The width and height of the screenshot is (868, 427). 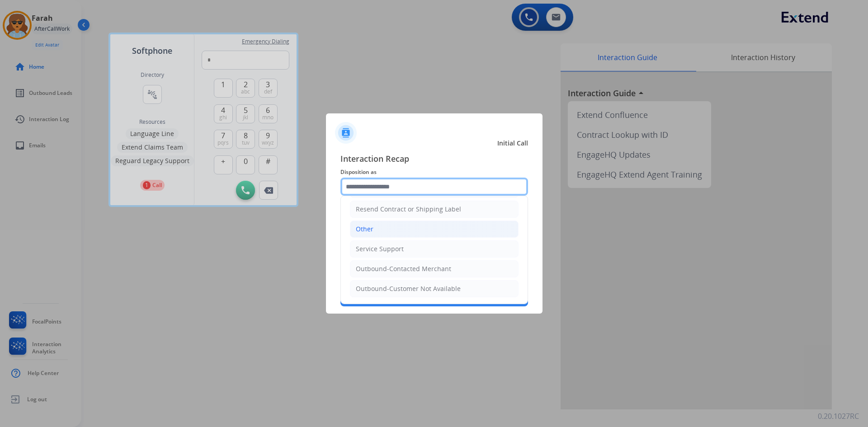 I want to click on div: Outbound-Contacted Merchant, so click(x=403, y=269).